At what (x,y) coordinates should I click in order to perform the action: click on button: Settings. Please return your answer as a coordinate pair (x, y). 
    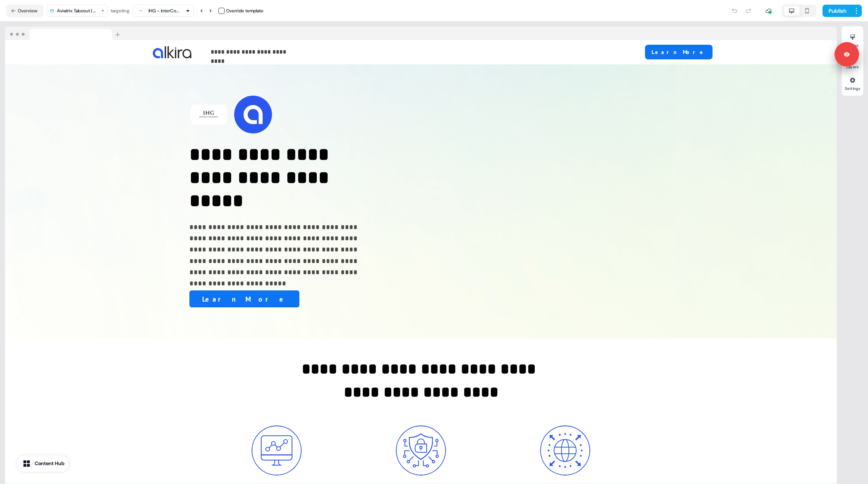
    Looking at the image, I should click on (852, 82).